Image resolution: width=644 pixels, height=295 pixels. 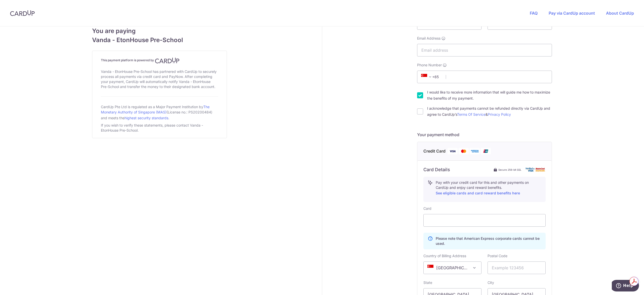 I want to click on label: City, so click(x=491, y=283).